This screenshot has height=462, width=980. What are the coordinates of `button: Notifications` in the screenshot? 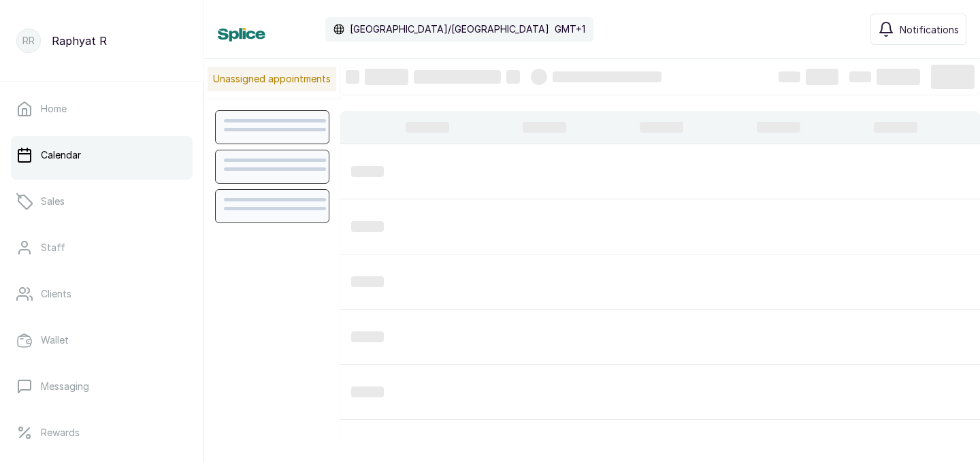 It's located at (918, 29).